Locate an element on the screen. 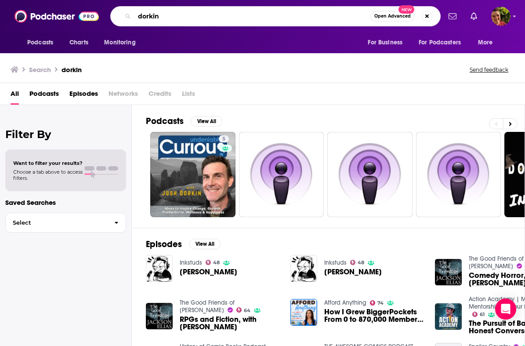 This screenshot has height=346, width=525. span: 61 is located at coordinates (482, 314).